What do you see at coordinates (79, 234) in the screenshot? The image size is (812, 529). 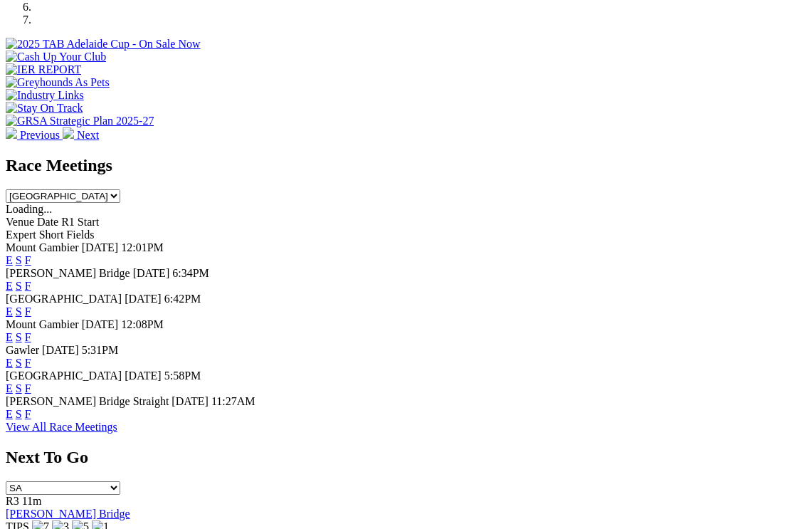 I see `span: Fields` at bounding box center [79, 234].